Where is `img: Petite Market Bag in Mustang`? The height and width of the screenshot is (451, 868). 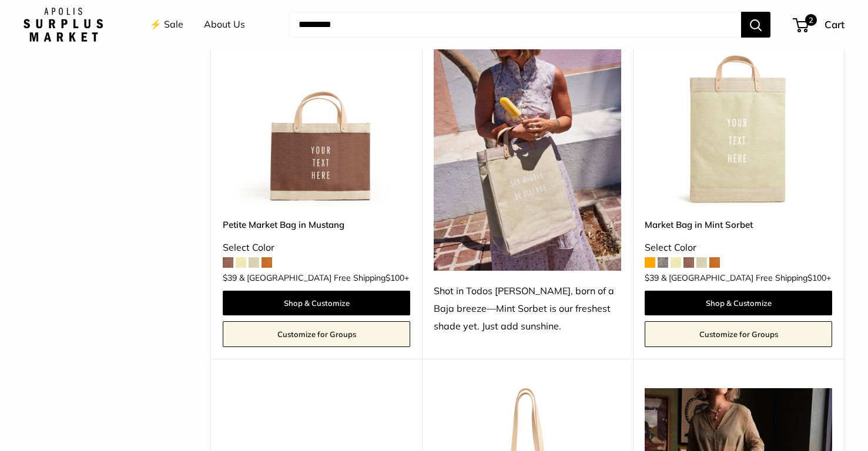 img: Petite Market Bag in Mustang is located at coordinates (316, 112).